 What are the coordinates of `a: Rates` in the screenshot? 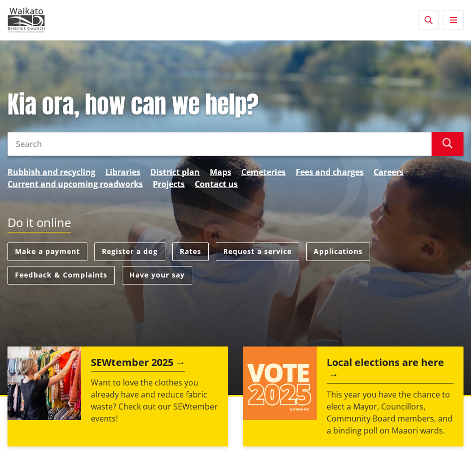 It's located at (190, 251).